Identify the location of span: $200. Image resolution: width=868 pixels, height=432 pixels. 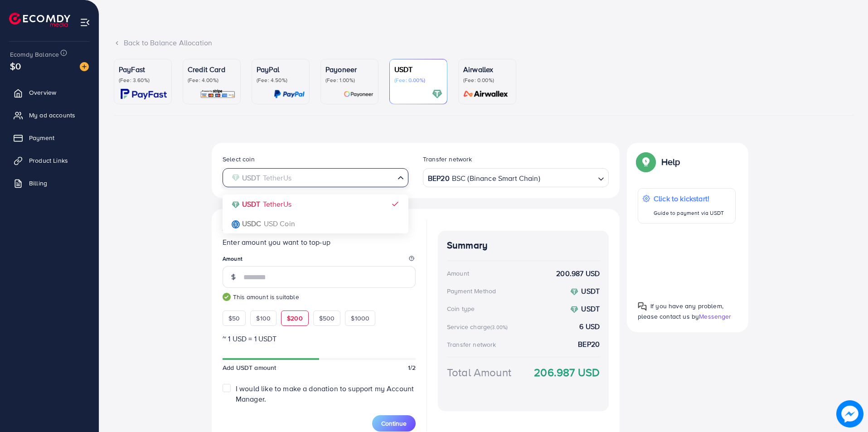
(295, 318).